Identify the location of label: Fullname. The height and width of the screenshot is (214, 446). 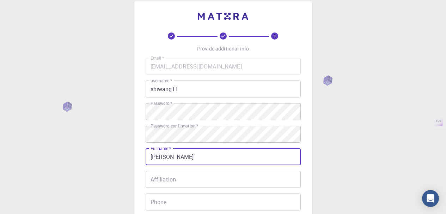
(161, 148).